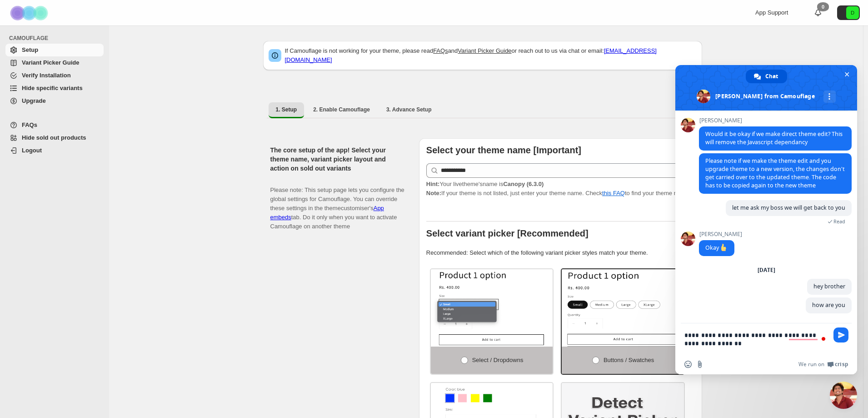 This screenshot has height=418, width=868. Describe the element at coordinates (30, 50) in the screenshot. I see `span: Setup` at that location.